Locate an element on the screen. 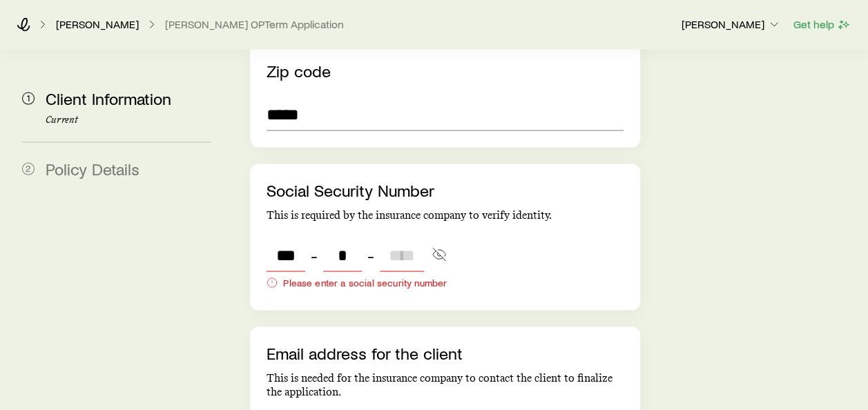 The image size is (868, 410). p: This is required by the insurance company to verify identity. is located at coordinates (445, 215).